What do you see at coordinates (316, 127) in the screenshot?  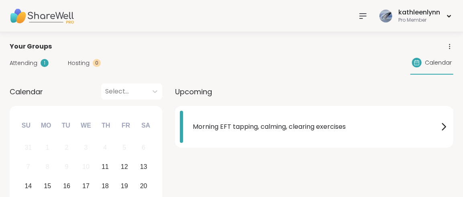 I see `span: Morning EFT tapping, calming, clearing exercises` at bounding box center [316, 127].